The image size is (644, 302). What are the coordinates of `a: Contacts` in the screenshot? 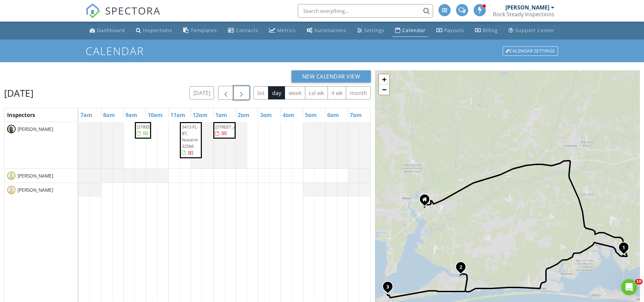 It's located at (243, 31).